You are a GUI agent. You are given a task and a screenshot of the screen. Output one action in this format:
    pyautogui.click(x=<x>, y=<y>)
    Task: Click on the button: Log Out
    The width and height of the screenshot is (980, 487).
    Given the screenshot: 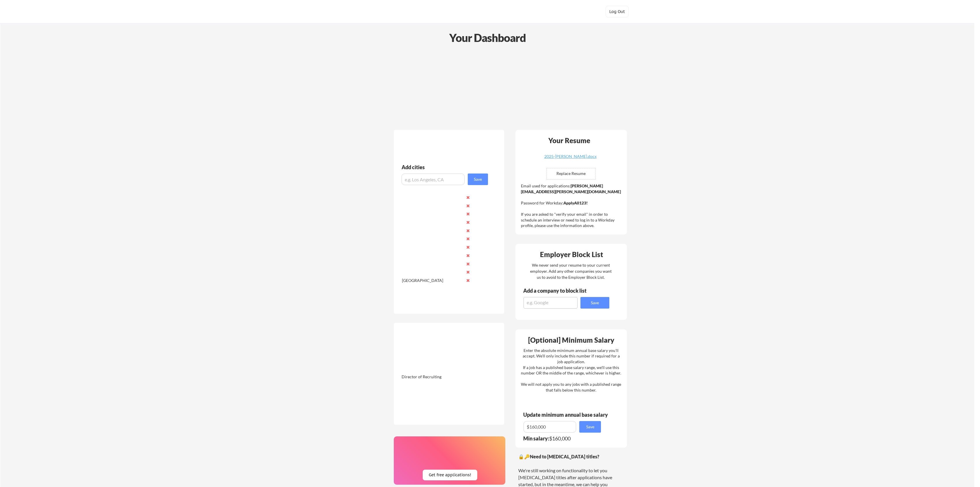 What is the action you would take?
    pyautogui.click(x=617, y=11)
    